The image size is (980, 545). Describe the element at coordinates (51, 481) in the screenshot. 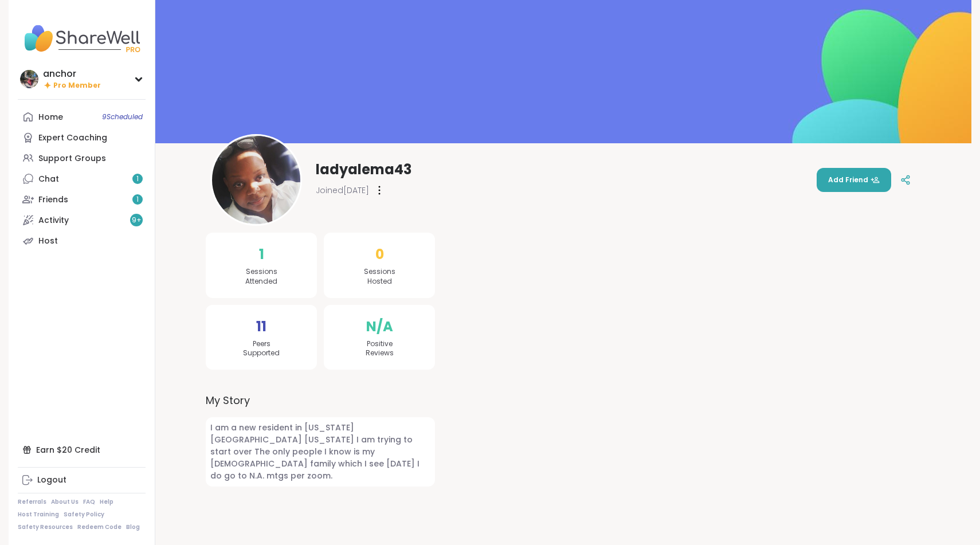

I see `div: Logout` at that location.